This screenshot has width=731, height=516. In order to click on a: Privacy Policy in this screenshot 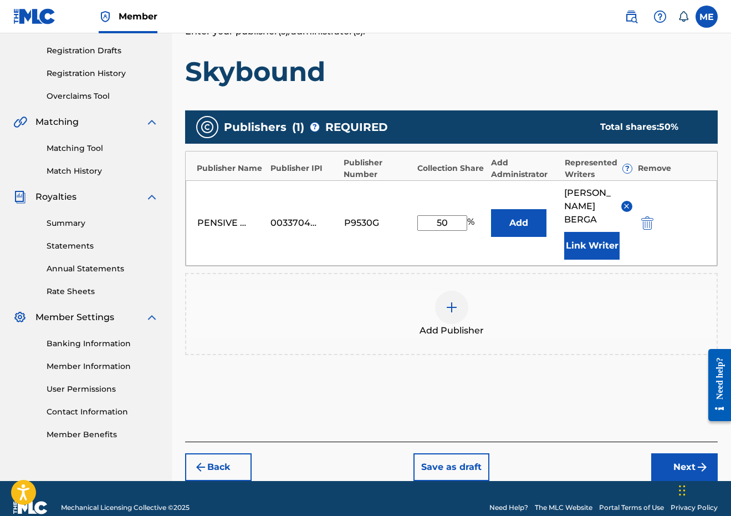, I will do `click(694, 507)`.